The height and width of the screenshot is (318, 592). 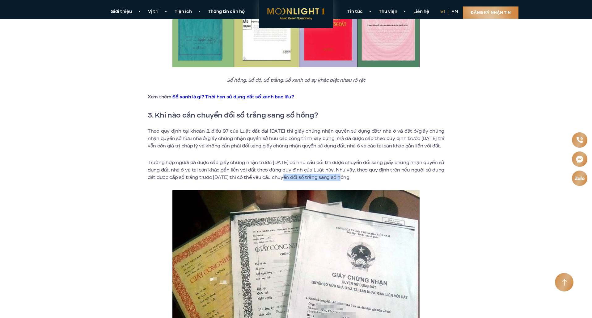 I want to click on img: Zalo icon, so click(x=580, y=178).